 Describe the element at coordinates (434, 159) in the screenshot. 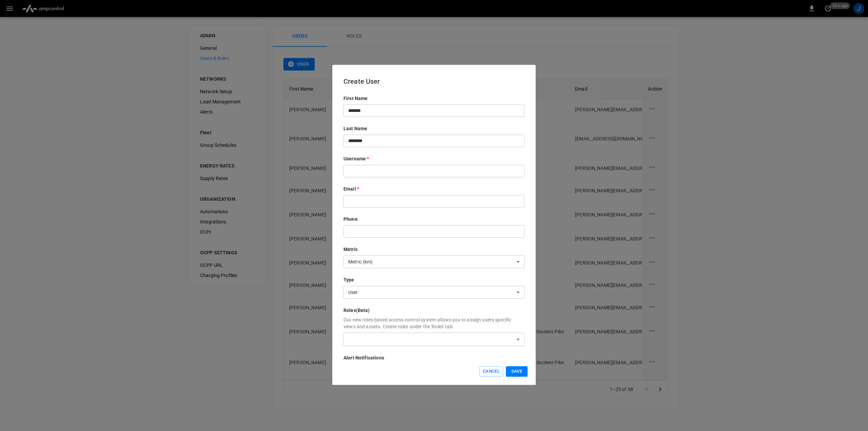

I see `p: Username` at that location.